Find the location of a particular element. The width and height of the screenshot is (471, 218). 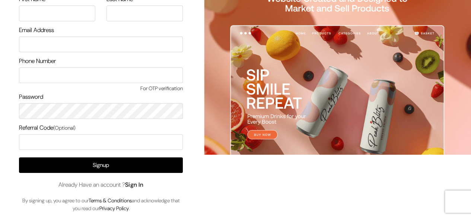

span: Already Have an account ? is located at coordinates (101, 185).